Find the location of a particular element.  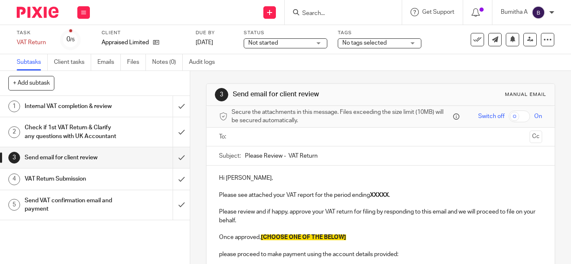

a: Audit logs is located at coordinates (205, 62).